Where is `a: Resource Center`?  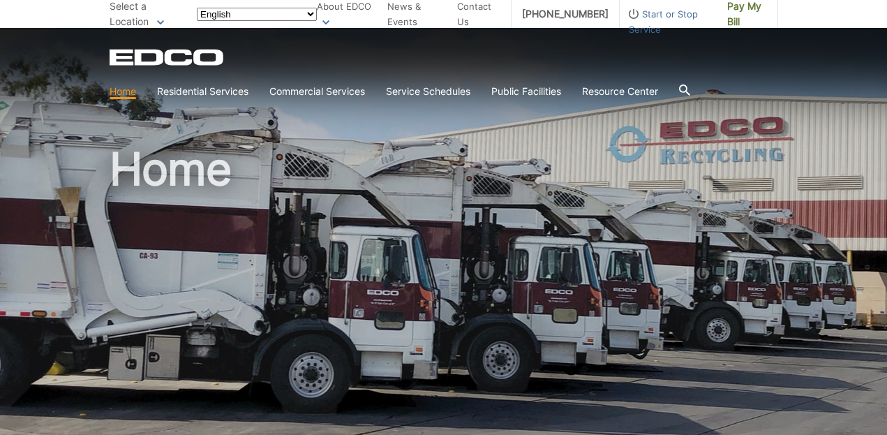 a: Resource Center is located at coordinates (620, 91).